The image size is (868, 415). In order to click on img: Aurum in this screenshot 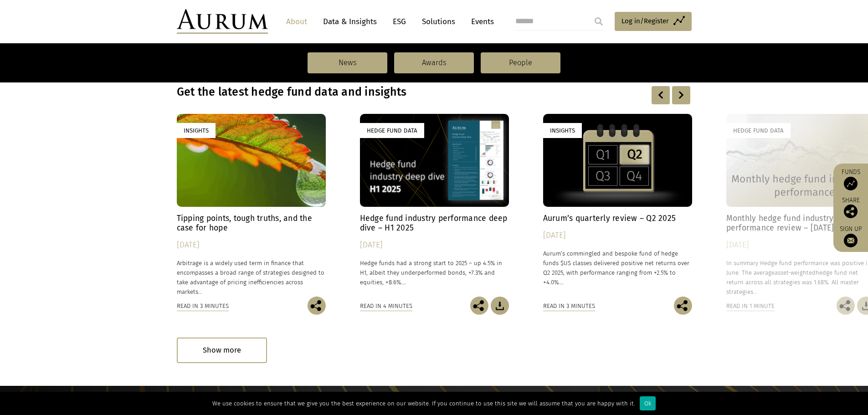, I will do `click(223, 21)`.